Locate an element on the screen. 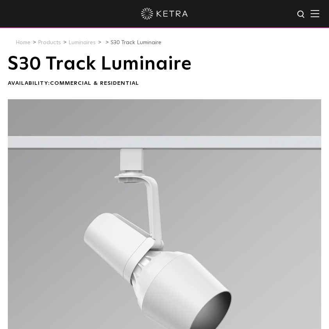 The width and height of the screenshot is (329, 329). div: Availability: is located at coordinates (164, 84).